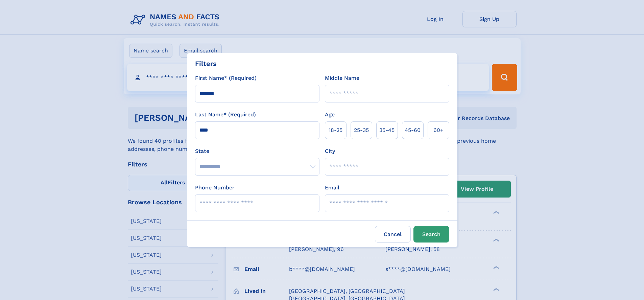 Image resolution: width=644 pixels, height=300 pixels. Describe the element at coordinates (225, 114) in the screenshot. I see `label: Last Name* (Required)` at that location.